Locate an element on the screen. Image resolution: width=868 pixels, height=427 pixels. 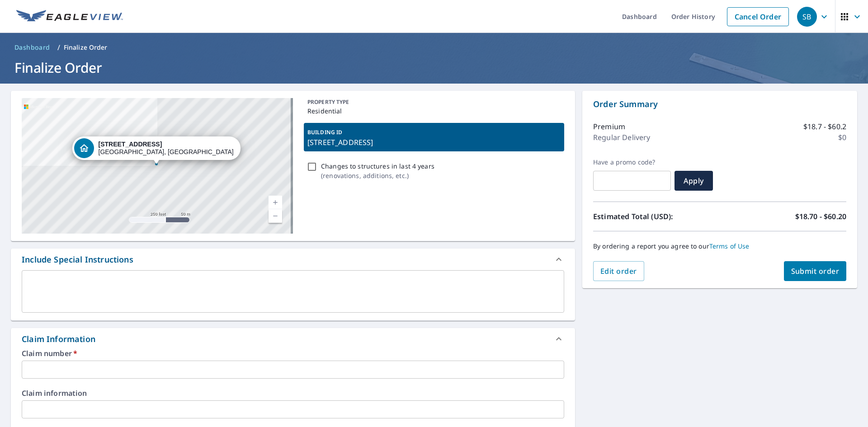
span: Dashboard is located at coordinates (32, 48).